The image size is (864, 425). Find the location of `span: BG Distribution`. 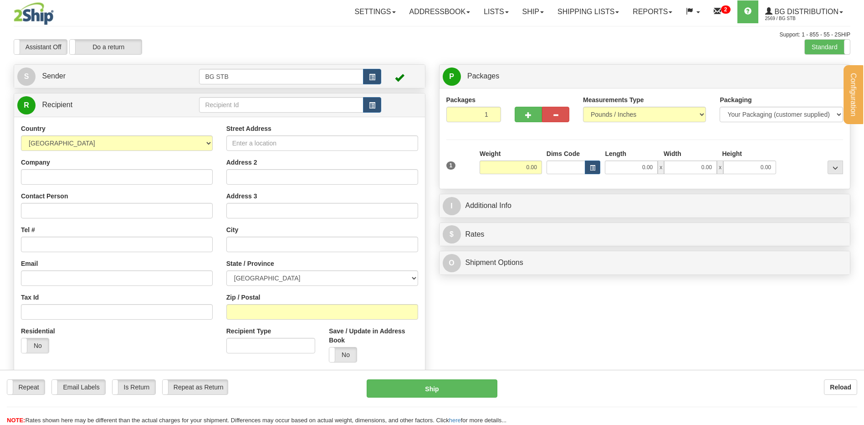

span: BG Distribution is located at coordinates (806, 11).